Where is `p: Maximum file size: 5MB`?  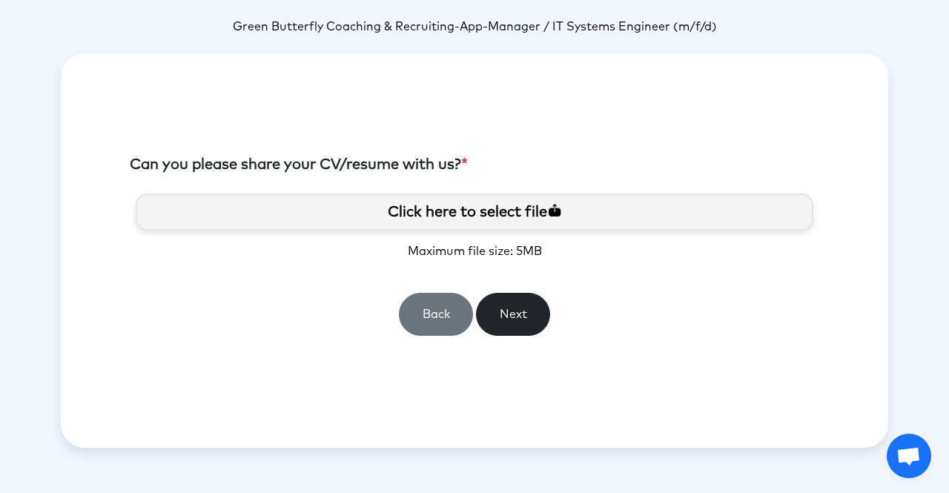
p: Maximum file size: 5MB is located at coordinates (474, 251).